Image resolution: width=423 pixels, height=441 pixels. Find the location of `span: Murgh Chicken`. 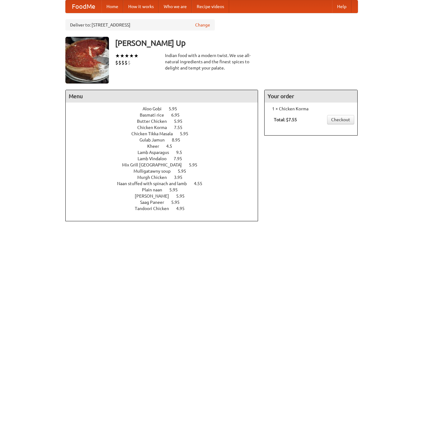

span: Murgh Chicken is located at coordinates (155, 177).